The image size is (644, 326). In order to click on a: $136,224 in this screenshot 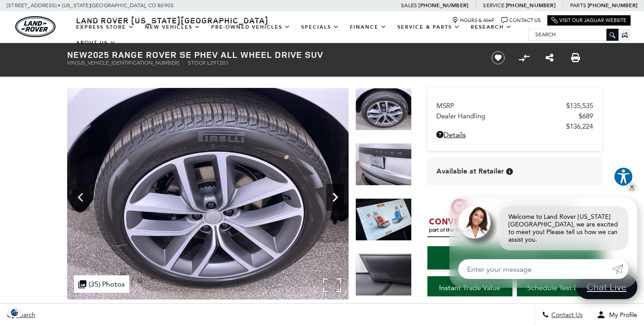, I will do `click(514, 127)`.